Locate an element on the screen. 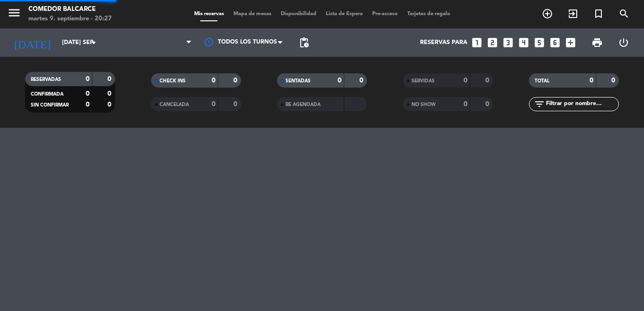 The height and width of the screenshot is (311, 644). span: Lista de Espera is located at coordinates (344, 14).